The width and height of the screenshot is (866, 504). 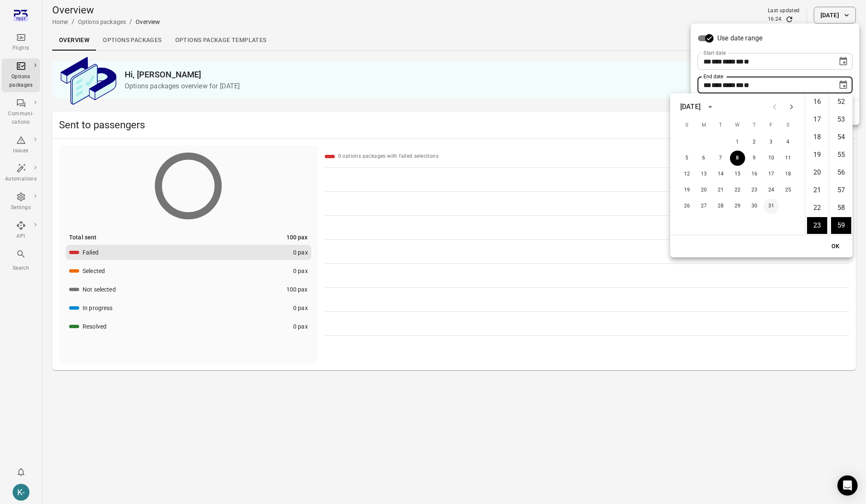 What do you see at coordinates (754, 142) in the screenshot?
I see `button: 2` at bounding box center [754, 142].